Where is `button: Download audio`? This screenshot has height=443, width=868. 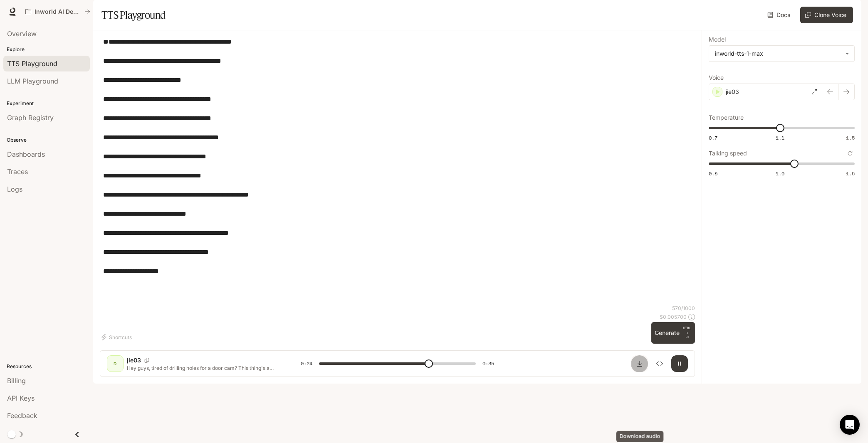 button: Download audio is located at coordinates (640, 364).